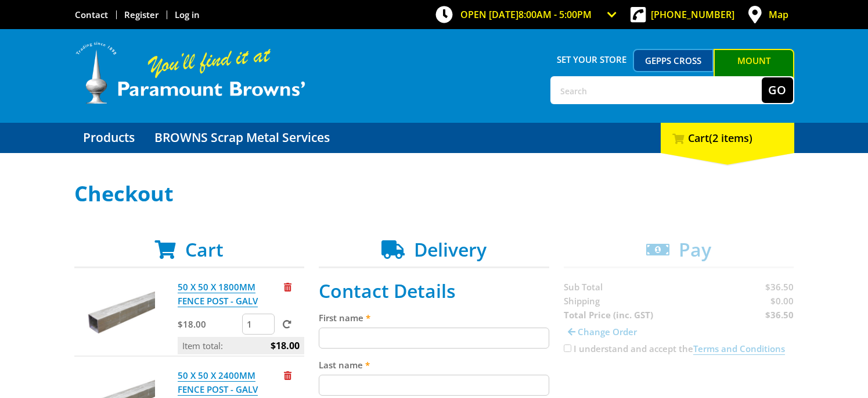 Image resolution: width=868 pixels, height=398 pixels. What do you see at coordinates (434, 365) in the screenshot?
I see `label: Last name` at bounding box center [434, 365].